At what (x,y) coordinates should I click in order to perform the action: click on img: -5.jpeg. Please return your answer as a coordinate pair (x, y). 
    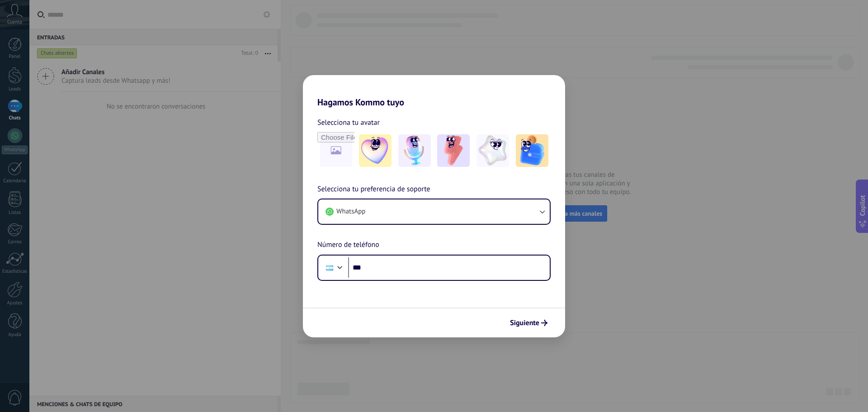
    Looking at the image, I should click on (532, 150).